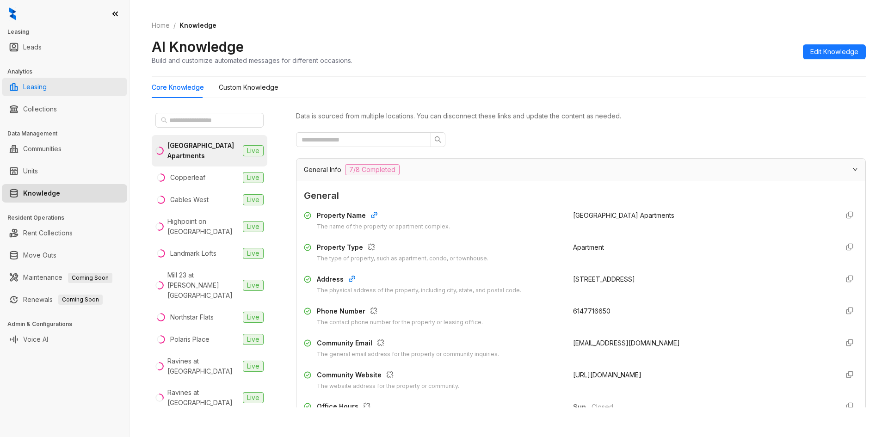  I want to click on a: Units, so click(31, 171).